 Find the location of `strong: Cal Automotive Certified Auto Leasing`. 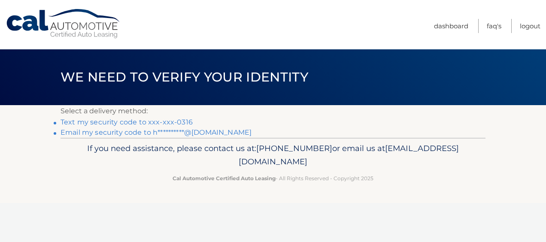

strong: Cal Automotive Certified Auto Leasing is located at coordinates (224, 178).